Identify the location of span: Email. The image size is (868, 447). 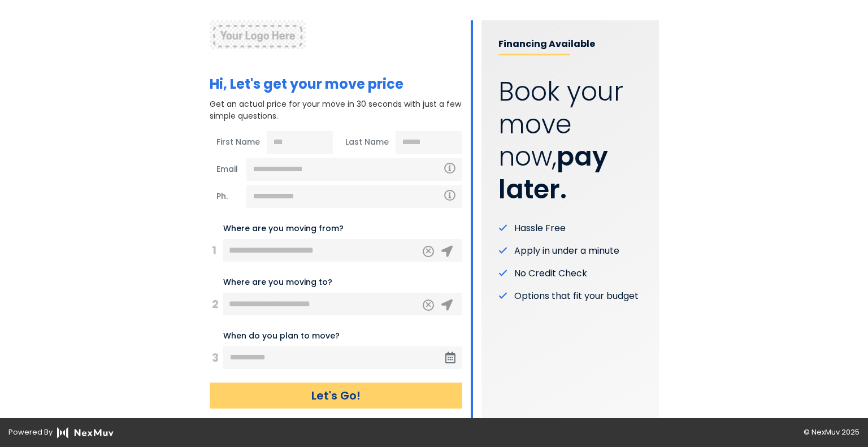
(228, 169).